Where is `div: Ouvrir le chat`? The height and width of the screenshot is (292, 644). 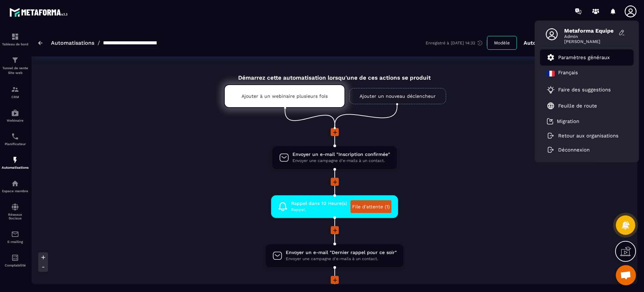
div: Ouvrir le chat is located at coordinates (626, 275).